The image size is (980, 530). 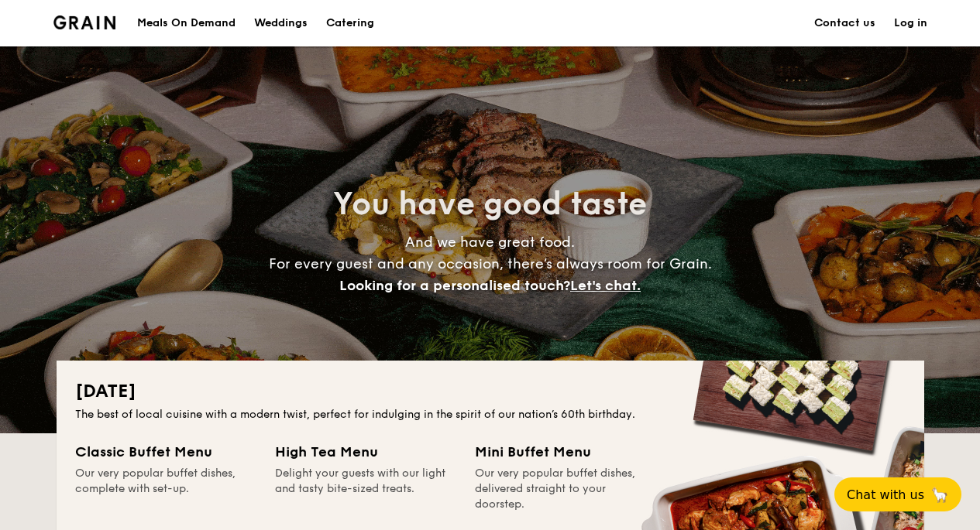 What do you see at coordinates (166, 489) in the screenshot?
I see `div: Our very popular buffet dishes, complete with set-up.` at bounding box center [166, 489].